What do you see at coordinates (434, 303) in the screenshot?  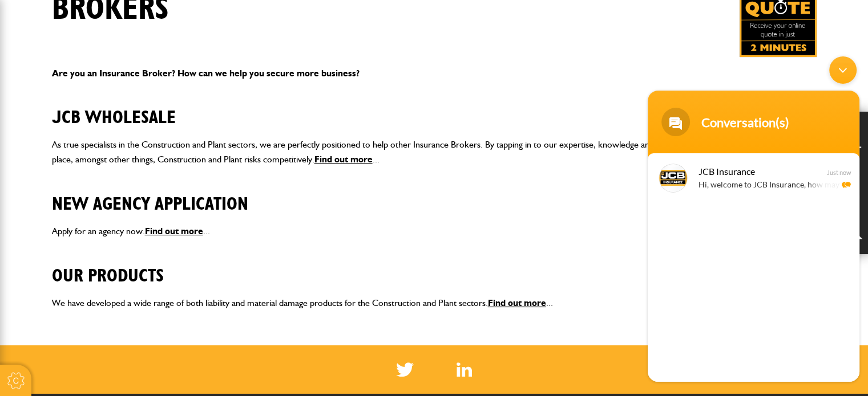 I see `p: We have developed a wide range of both liability and material damage products for the Constructio...` at bounding box center [434, 303].